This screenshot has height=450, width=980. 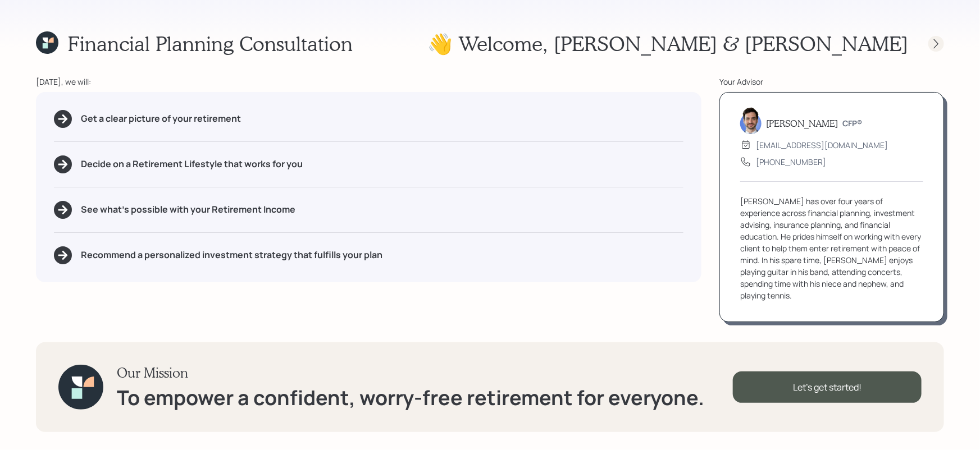 I want to click on div: Let's get started!, so click(x=827, y=387).